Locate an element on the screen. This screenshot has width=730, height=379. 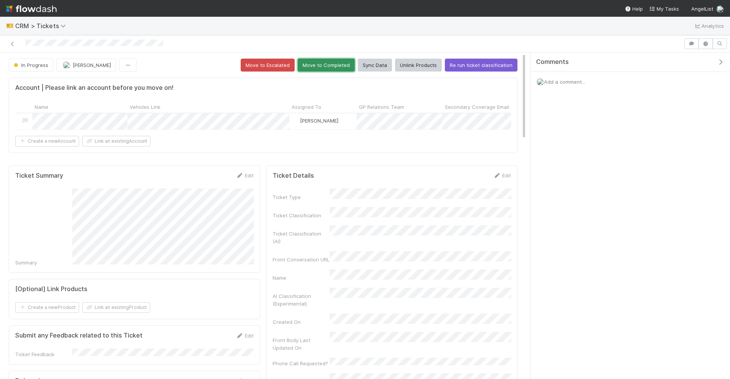
div: Phone Call Requested? is located at coordinates (301, 363).